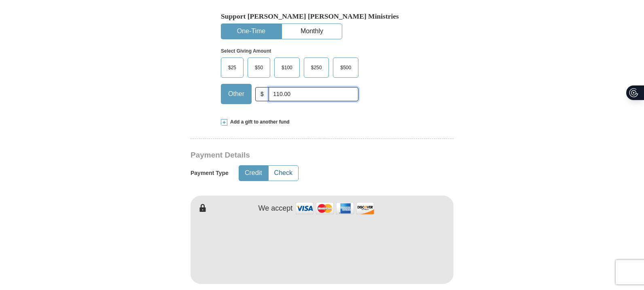  What do you see at coordinates (312, 31) in the screenshot?
I see `button: Monthly` at bounding box center [312, 31].